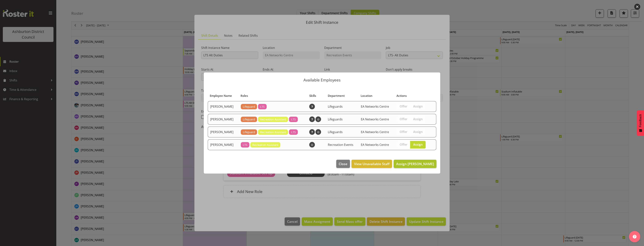 This screenshot has height=246, width=644. What do you see at coordinates (343, 164) in the screenshot?
I see `span: Close` at bounding box center [343, 164].